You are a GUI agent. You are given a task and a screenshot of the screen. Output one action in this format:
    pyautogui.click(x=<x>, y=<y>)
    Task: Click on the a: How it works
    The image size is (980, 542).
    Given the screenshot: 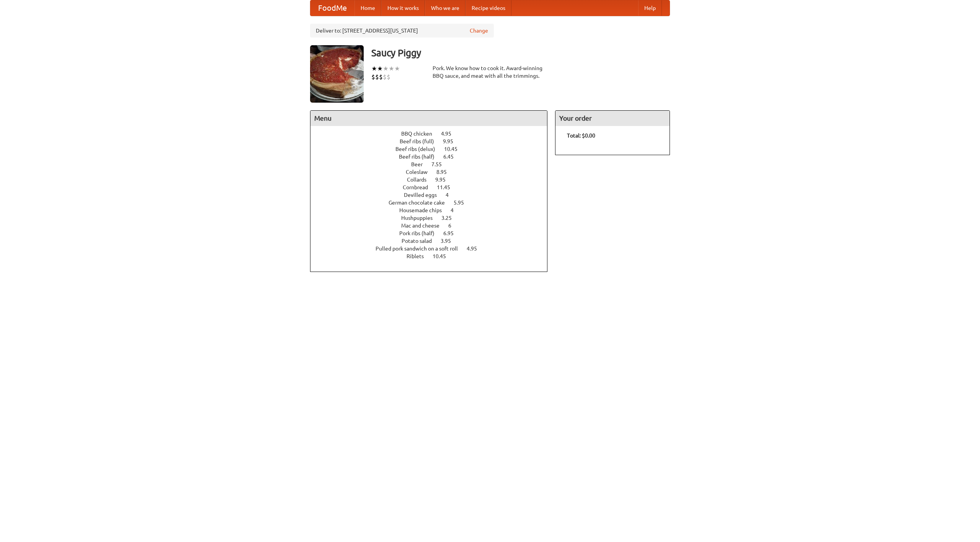 What is the action you would take?
    pyautogui.click(x=403, y=8)
    